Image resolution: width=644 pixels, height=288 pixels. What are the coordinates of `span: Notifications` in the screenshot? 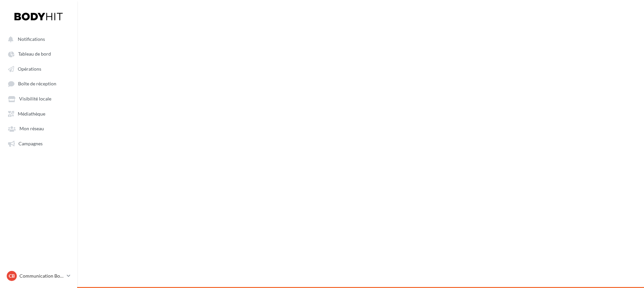 It's located at (31, 39).